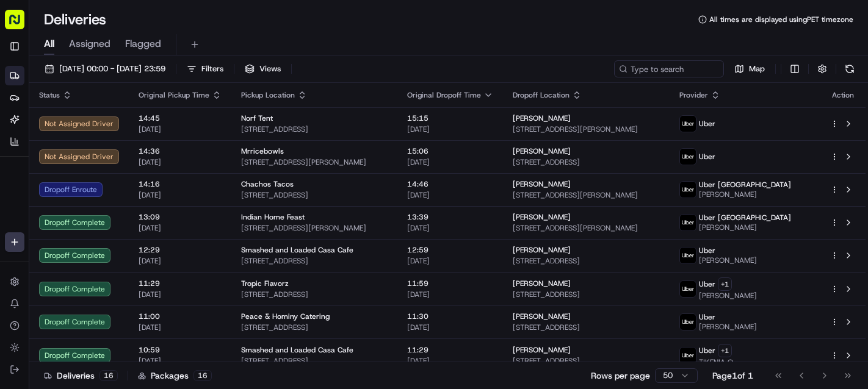 The width and height of the screenshot is (868, 389). Describe the element at coordinates (285, 316) in the screenshot. I see `span: Peace & Hominy Catering` at that location.